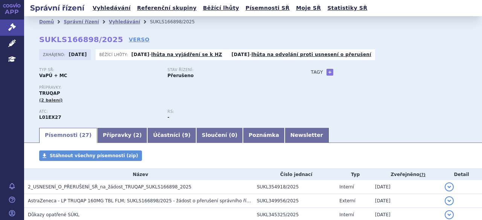  Describe the element at coordinates (177, 22) in the screenshot. I see `li: SUKLS166898/2025` at that location.